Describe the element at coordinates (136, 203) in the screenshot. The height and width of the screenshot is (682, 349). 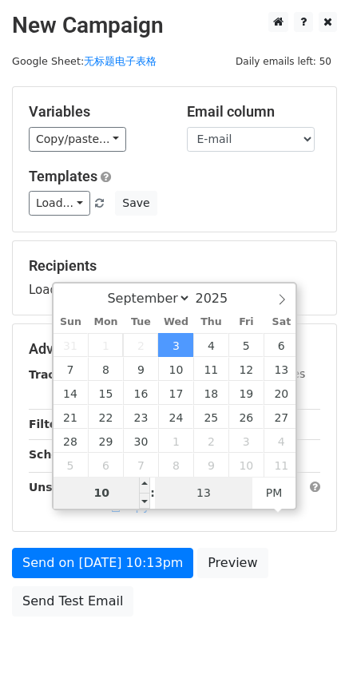
I see `button: Save` at that location.